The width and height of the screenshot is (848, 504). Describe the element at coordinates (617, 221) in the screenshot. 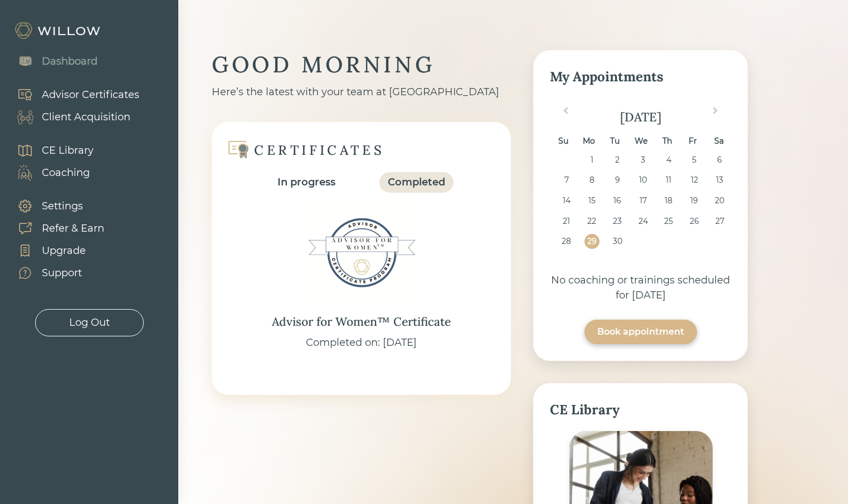

I see `div: Choose Tuesday, September 23rd, 2025` at that location.